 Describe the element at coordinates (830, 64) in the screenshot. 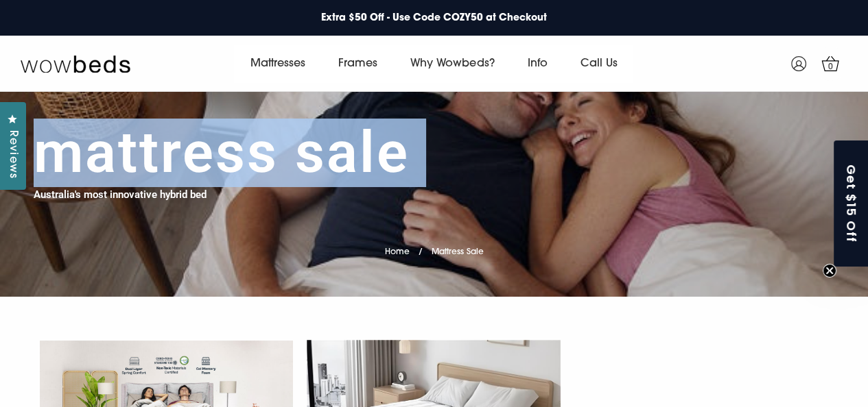

I see `a: 0` at that location.